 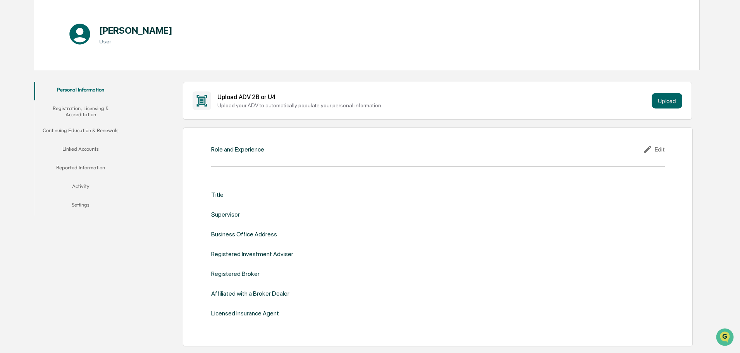 I want to click on span: Pylon, so click(x=85, y=134).